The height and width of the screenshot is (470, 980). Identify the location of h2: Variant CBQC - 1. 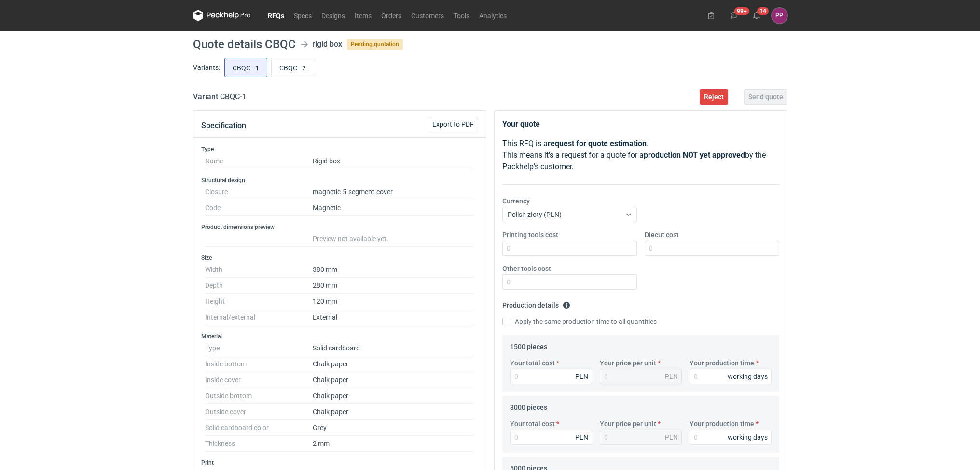
(220, 97).